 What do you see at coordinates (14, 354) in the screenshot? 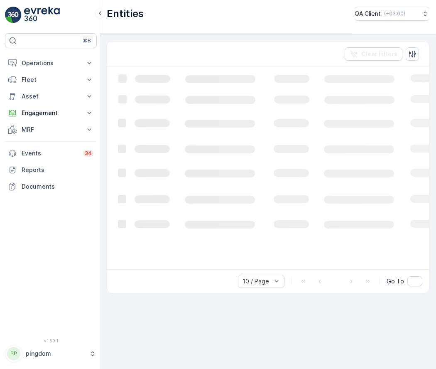
I see `div: PP` at bounding box center [14, 354].